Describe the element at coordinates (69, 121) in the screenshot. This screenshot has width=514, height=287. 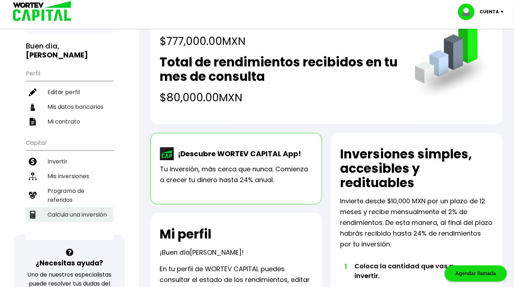
I see `li: Mi contrato` at that location.